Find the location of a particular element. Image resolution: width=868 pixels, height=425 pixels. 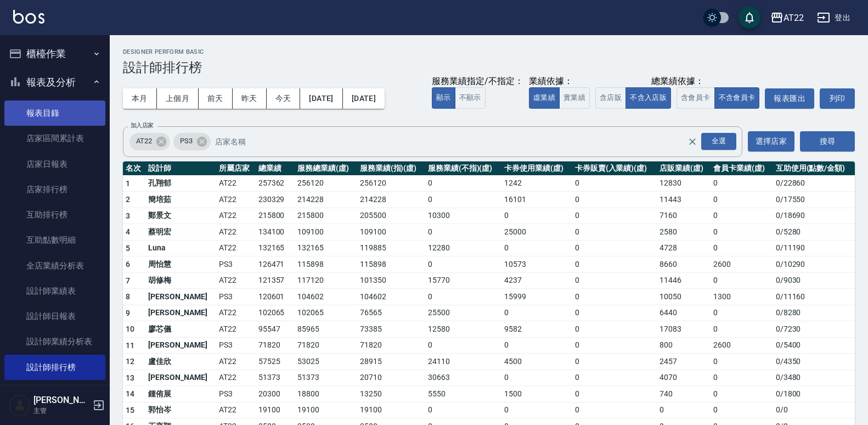

td: 0 / 1800 is located at coordinates (814, 394).